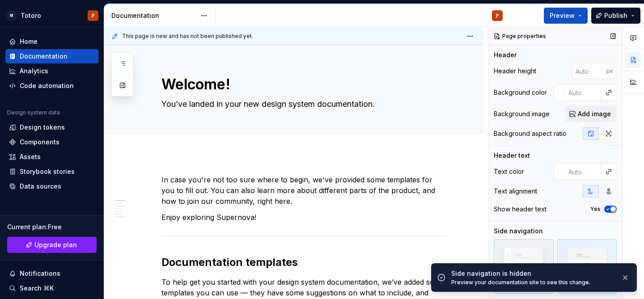 This screenshot has width=644, height=299. Describe the element at coordinates (33, 113) in the screenshot. I see `div: Design system data` at that location.